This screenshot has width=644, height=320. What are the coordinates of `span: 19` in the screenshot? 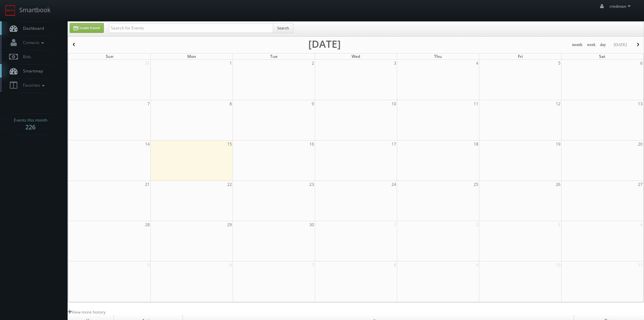 It's located at (558, 144).